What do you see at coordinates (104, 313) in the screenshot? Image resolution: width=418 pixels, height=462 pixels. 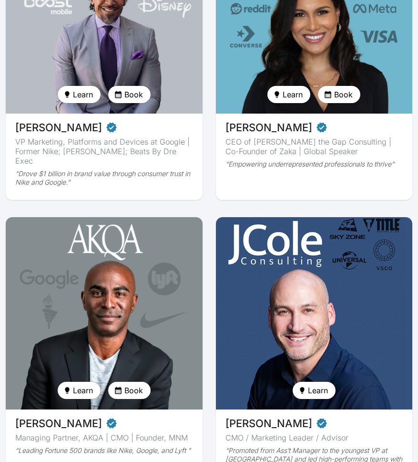 I see `img: avatar of Jabari Hearn` at bounding box center [104, 313].